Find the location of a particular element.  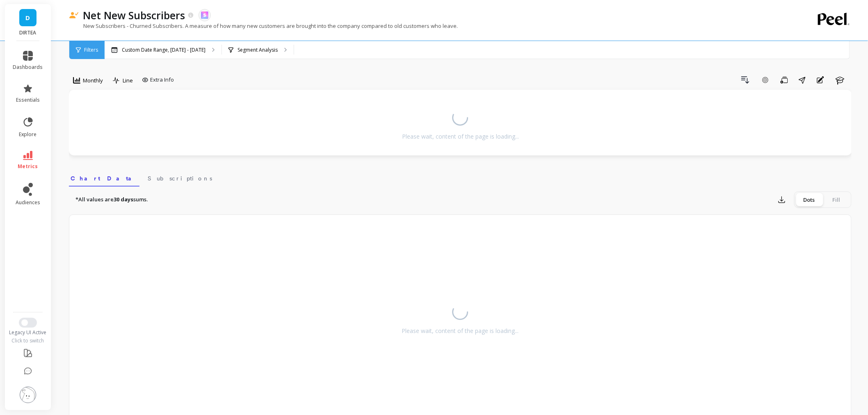

span: metrics is located at coordinates (28, 166).